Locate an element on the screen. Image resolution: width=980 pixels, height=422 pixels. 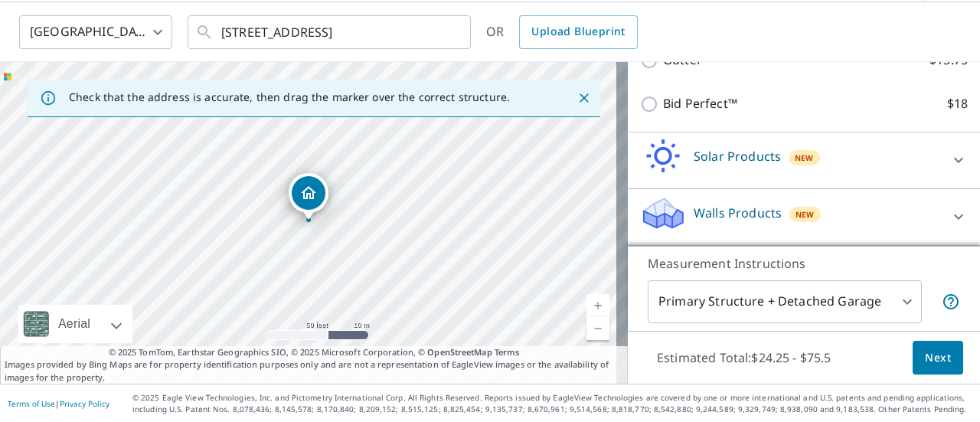
p: Walls Products is located at coordinates (737, 213).